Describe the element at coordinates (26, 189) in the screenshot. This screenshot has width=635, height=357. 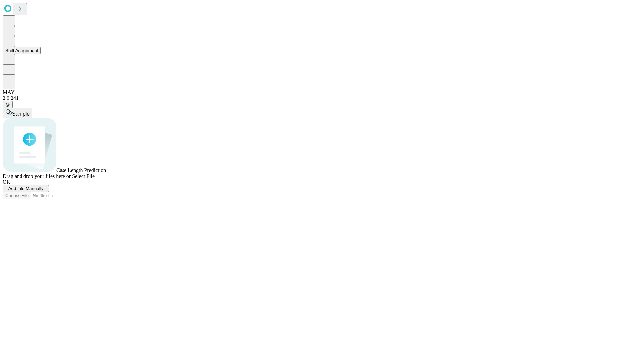
I see `span: Add Info Manually` at that location.